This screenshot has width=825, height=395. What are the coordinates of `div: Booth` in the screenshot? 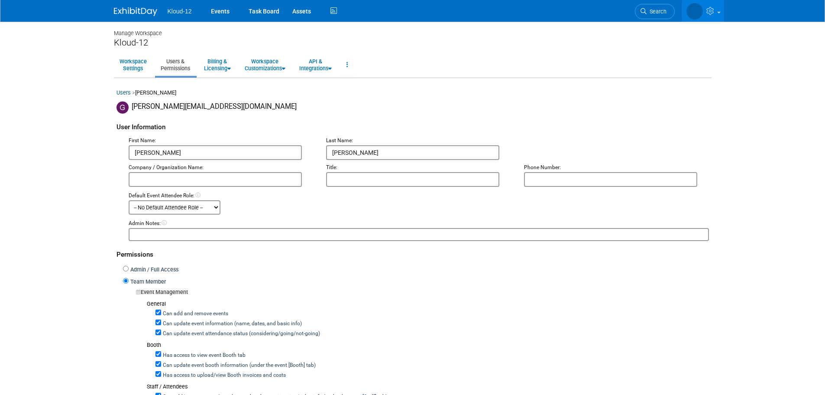 It's located at (428, 345).